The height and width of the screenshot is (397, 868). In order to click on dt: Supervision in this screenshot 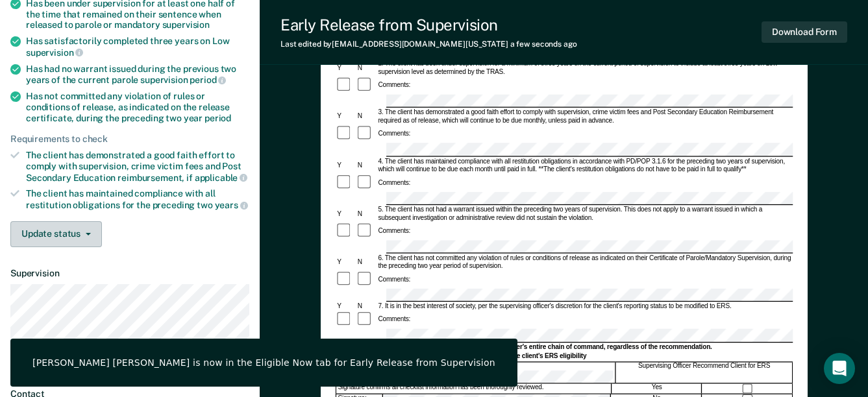, I will do `click(130, 273)`.